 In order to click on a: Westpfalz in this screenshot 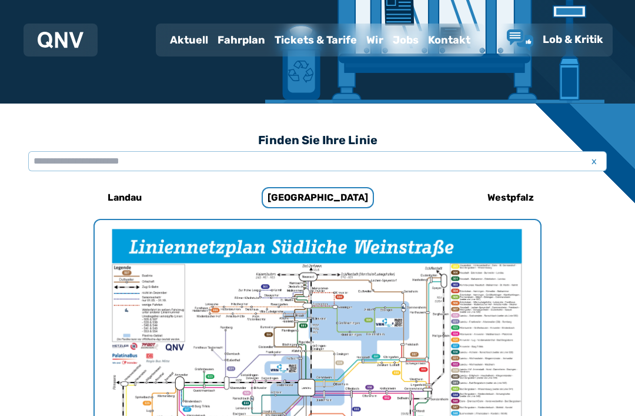, I will do `click(511, 198)`.